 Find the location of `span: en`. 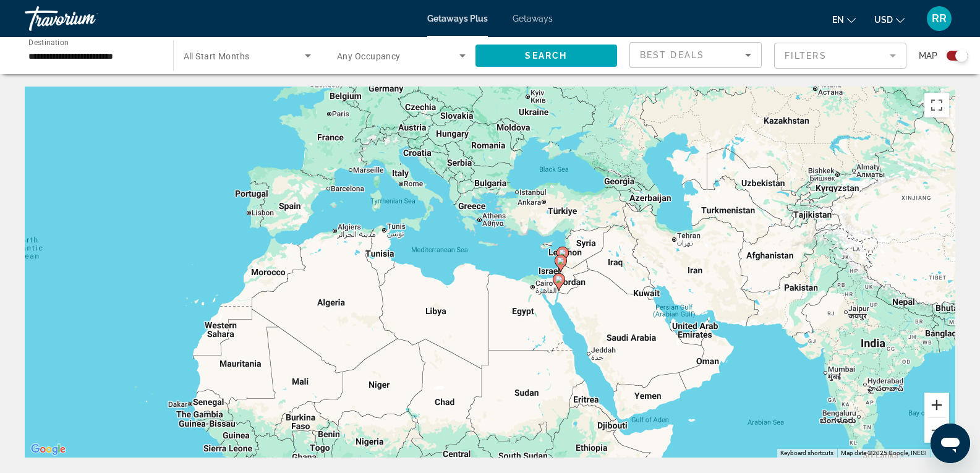

span: en is located at coordinates (838, 20).